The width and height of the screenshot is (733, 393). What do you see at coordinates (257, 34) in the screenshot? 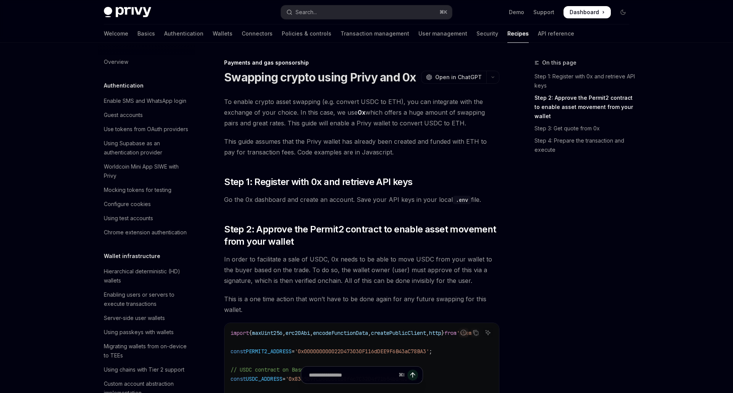
I see `a: Connectors` at bounding box center [257, 34].